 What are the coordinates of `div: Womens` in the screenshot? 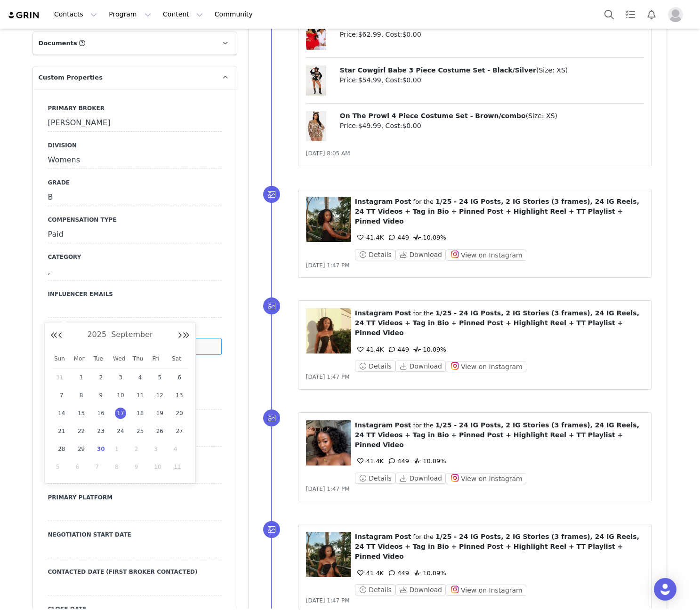 It's located at (135, 161).